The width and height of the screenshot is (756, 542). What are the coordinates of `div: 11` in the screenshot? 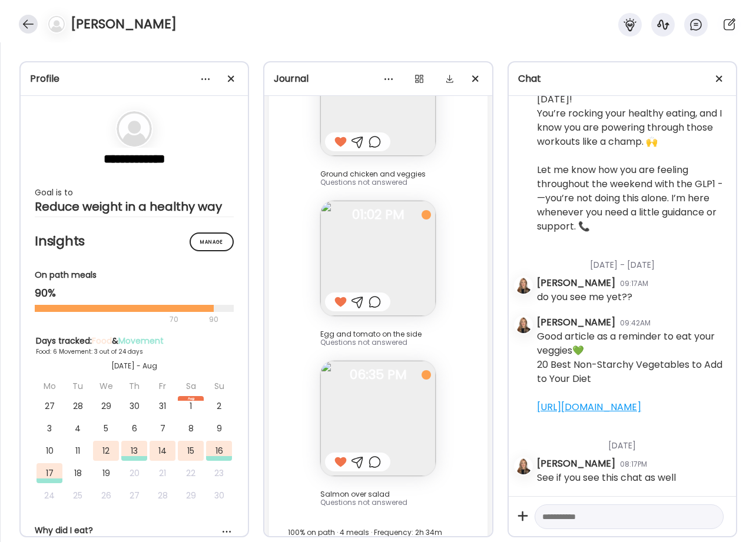 It's located at (78, 451).